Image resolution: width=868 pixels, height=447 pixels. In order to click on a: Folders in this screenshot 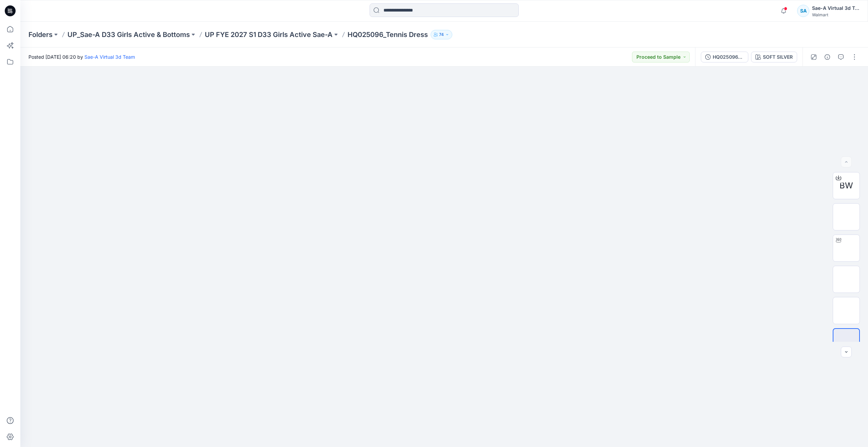, I will do `click(40, 35)`.